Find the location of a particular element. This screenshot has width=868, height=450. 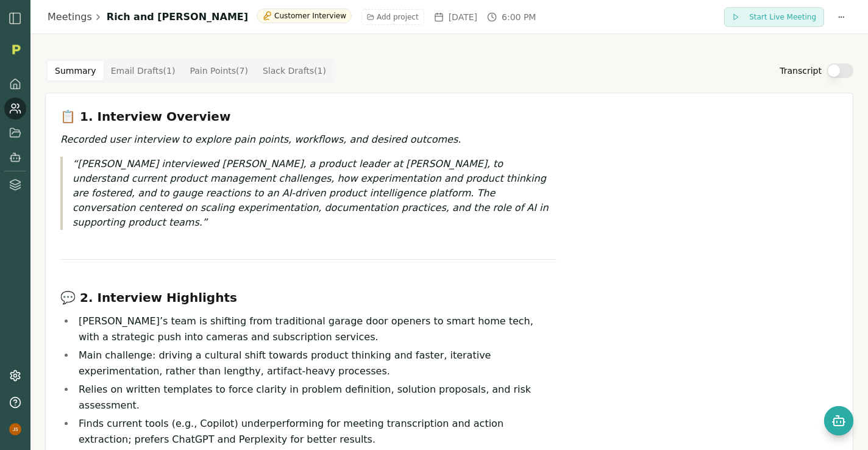

h3: 📋 1. Interview Overview is located at coordinates (309, 116).